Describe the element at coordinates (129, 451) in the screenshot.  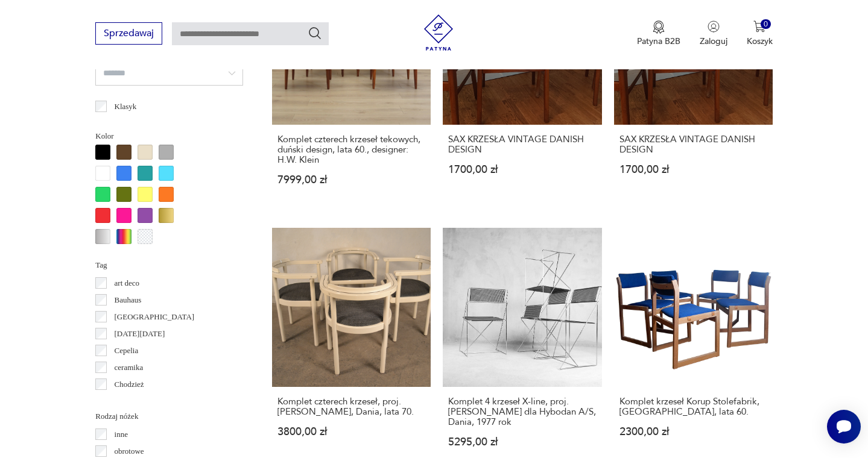
I see `p: obrotowe` at that location.